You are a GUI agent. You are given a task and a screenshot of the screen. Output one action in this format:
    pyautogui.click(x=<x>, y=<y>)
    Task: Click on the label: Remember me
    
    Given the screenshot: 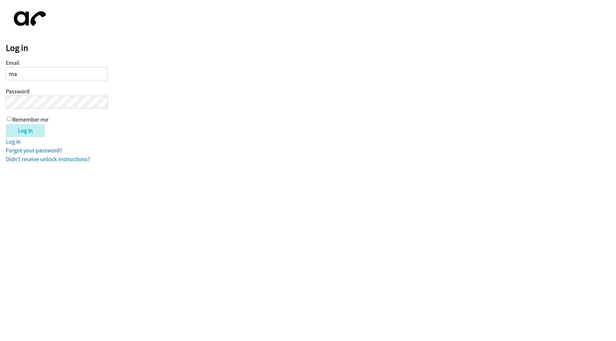 What is the action you would take?
    pyautogui.click(x=30, y=120)
    